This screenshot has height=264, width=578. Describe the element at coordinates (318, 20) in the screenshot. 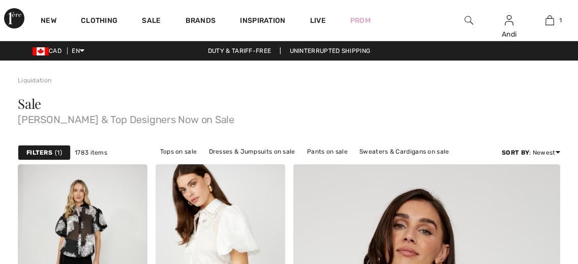

I see `a: Live` at that location.